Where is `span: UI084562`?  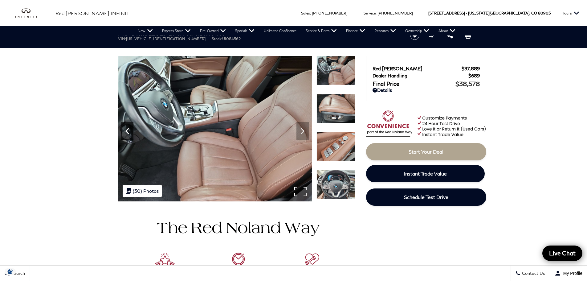 span: UI084562 is located at coordinates (231, 39).